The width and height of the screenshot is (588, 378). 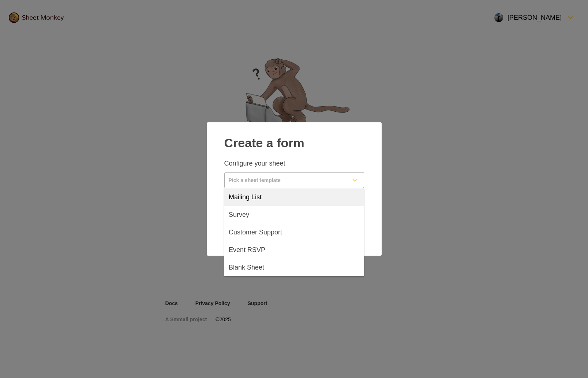 What do you see at coordinates (246, 267) in the screenshot?
I see `span: Blank Sheet` at bounding box center [246, 267].